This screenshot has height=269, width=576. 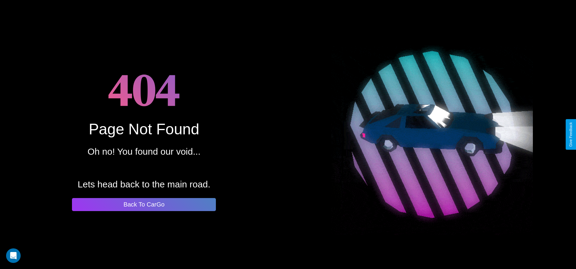 What do you see at coordinates (13, 256) in the screenshot?
I see `div: Open Intercom Messenger` at bounding box center [13, 256].